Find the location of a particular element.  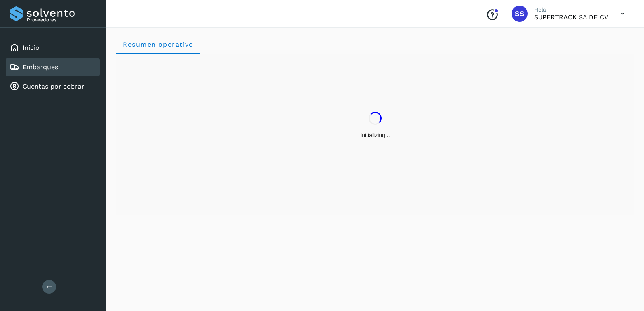

span: Resumen operativo is located at coordinates (158, 44).